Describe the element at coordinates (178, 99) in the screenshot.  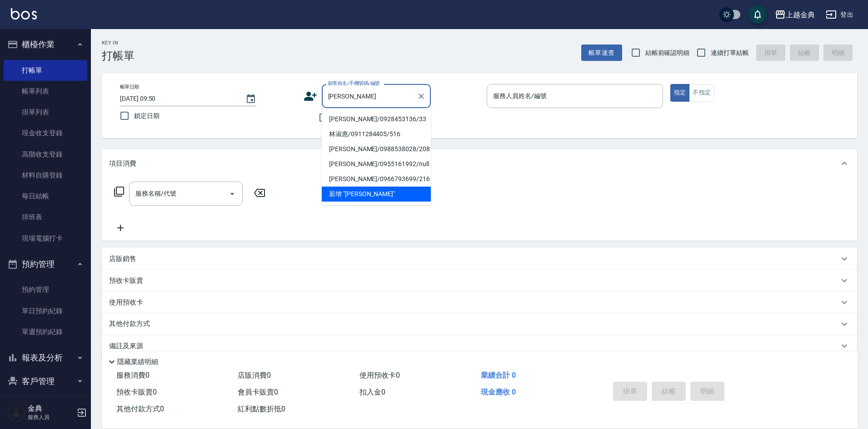
I see `input: YYYY/MM/DD hh:mm` at that location.